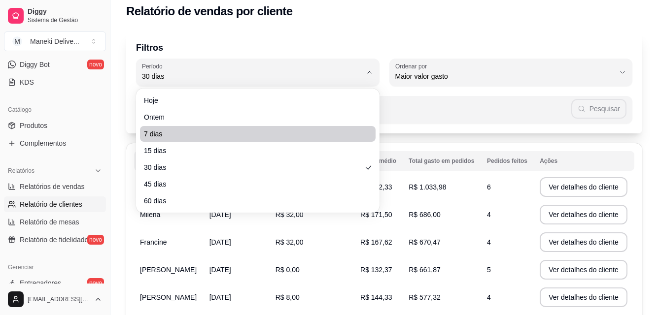  I want to click on span: Complementos, so click(43, 143).